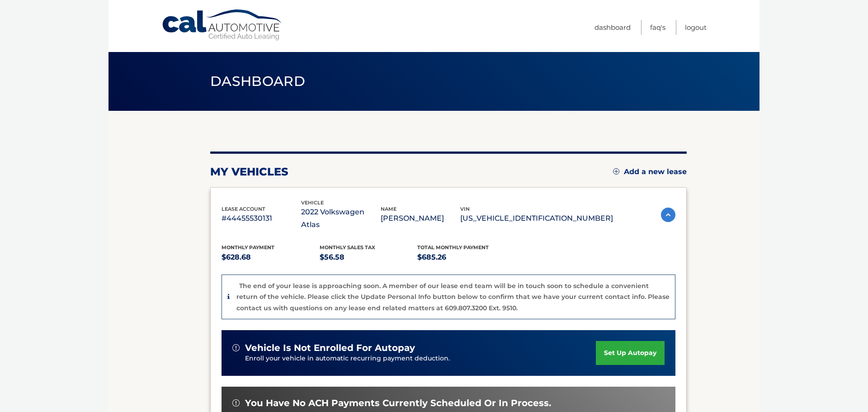 The height and width of the screenshot is (412, 868). What do you see at coordinates (257, 81) in the screenshot?
I see `span: Dashboard` at bounding box center [257, 81].